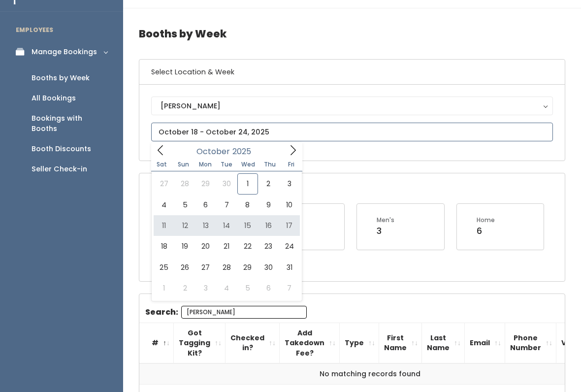 This screenshot has width=581, height=392. I want to click on h4: Booths by Week, so click(352, 33).